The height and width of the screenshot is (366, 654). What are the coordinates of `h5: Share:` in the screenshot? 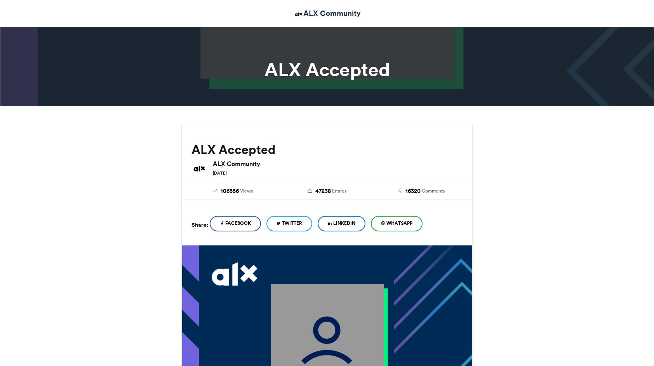 It's located at (200, 225).